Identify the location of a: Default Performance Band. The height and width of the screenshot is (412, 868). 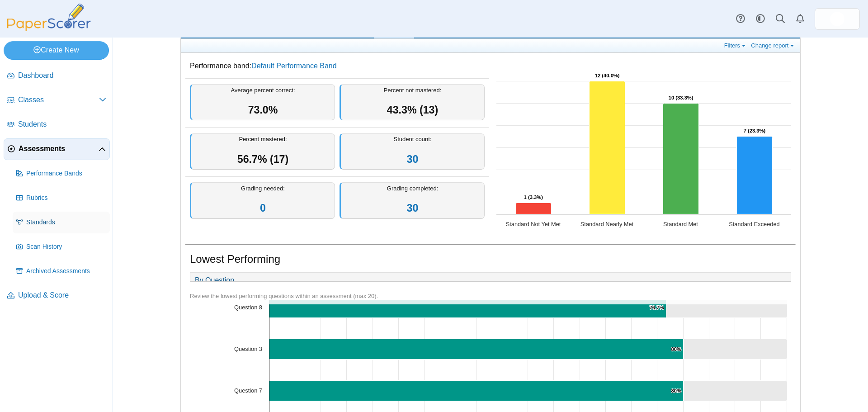
(294, 65).